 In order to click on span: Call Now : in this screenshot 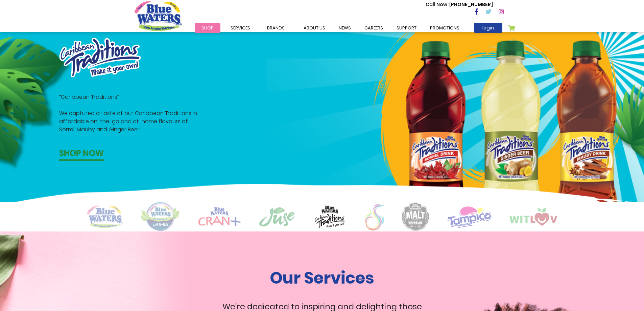, I will do `click(437, 4)`.